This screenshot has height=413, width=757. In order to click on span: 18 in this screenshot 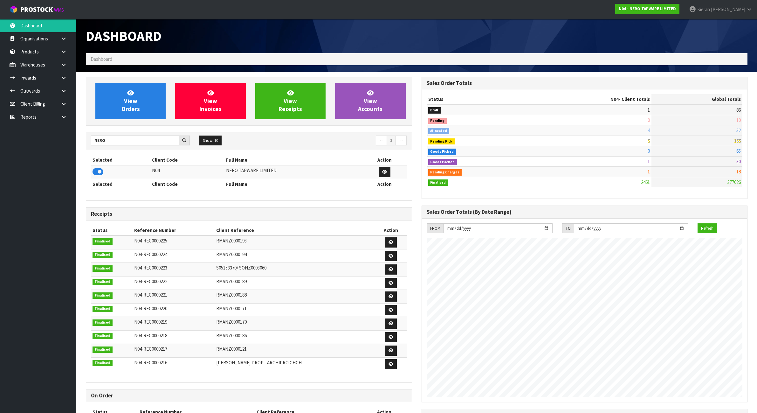, I will do `click(739, 171)`.